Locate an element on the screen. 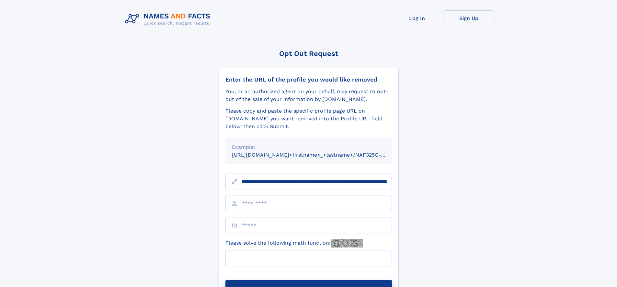  div: Opt Out Request is located at coordinates (309, 53).